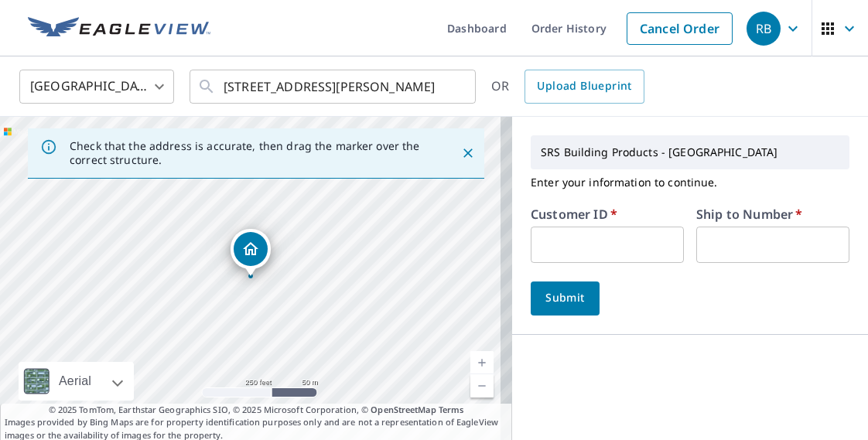 The height and width of the screenshot is (440, 868). I want to click on button: Close, so click(468, 153).